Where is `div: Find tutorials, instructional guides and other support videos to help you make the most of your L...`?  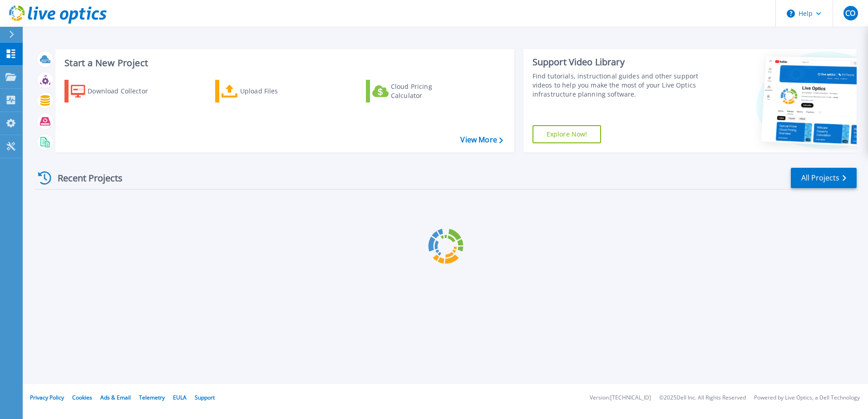 div: Find tutorials, instructional guides and other support videos to help you make the most of your L... is located at coordinates (617, 86).